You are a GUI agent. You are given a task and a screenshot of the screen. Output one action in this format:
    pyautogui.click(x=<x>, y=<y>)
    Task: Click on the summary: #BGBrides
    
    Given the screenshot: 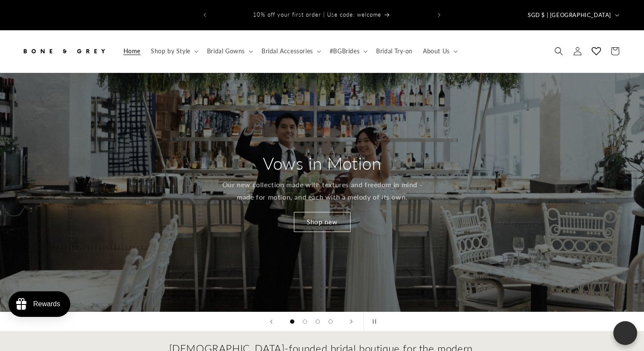 What is the action you would take?
    pyautogui.click(x=347, y=51)
    